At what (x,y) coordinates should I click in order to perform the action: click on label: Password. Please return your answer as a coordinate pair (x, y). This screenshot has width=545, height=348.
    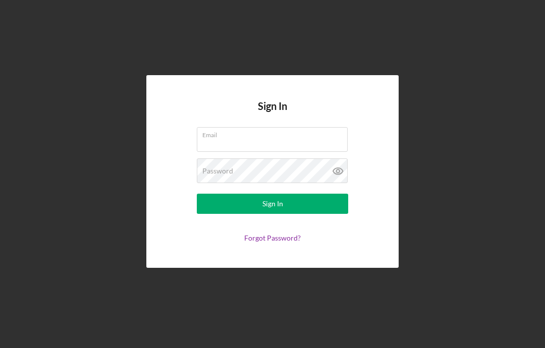
    Looking at the image, I should click on (217, 171).